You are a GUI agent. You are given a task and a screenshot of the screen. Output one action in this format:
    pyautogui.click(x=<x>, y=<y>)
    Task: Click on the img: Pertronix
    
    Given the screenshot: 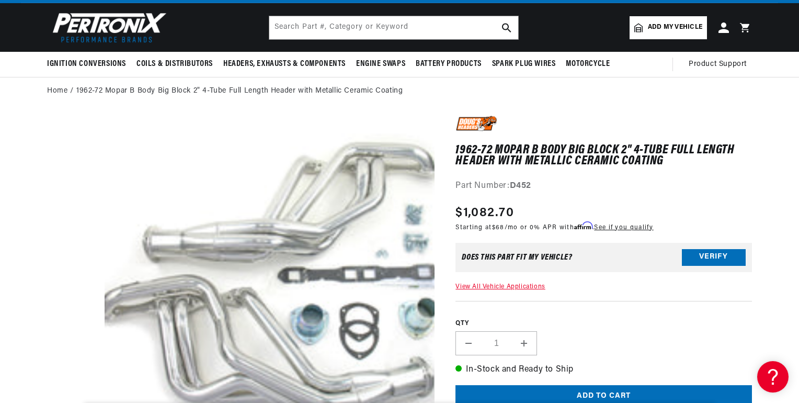 What is the action you would take?
    pyautogui.click(x=107, y=27)
    